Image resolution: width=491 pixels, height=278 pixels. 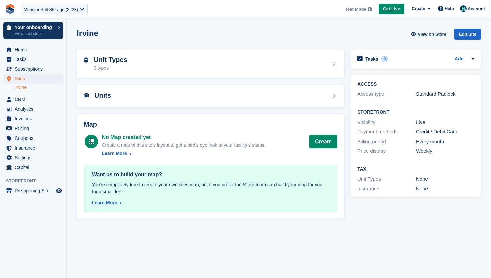 I want to click on h2: Map, so click(x=210, y=124).